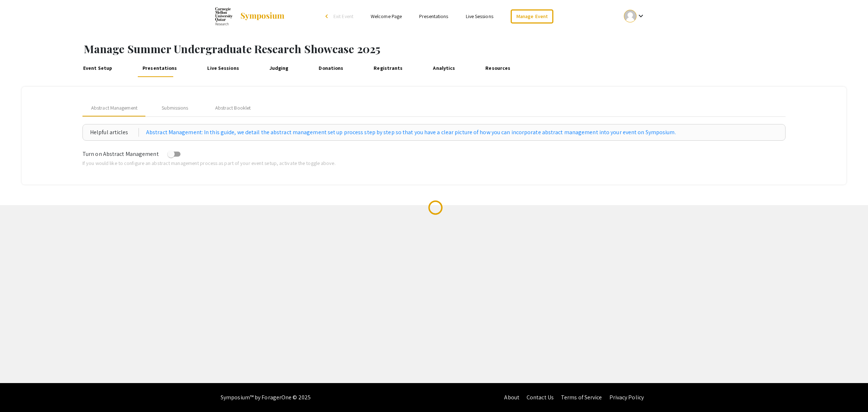  Describe the element at coordinates (279, 68) in the screenshot. I see `a: Judging` at that location.